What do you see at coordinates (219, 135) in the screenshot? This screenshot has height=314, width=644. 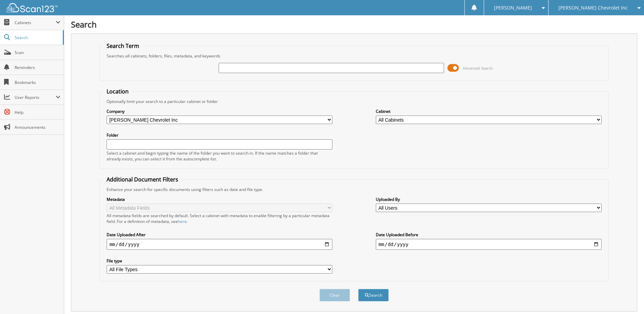 I see `label: Folder` at bounding box center [219, 135].